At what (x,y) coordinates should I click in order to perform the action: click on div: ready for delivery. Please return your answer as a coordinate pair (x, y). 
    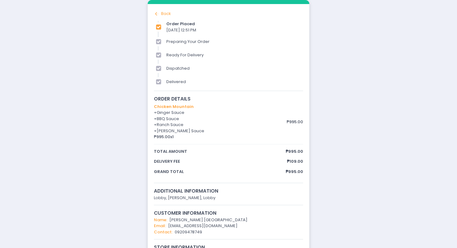
    Looking at the image, I should click on (234, 55).